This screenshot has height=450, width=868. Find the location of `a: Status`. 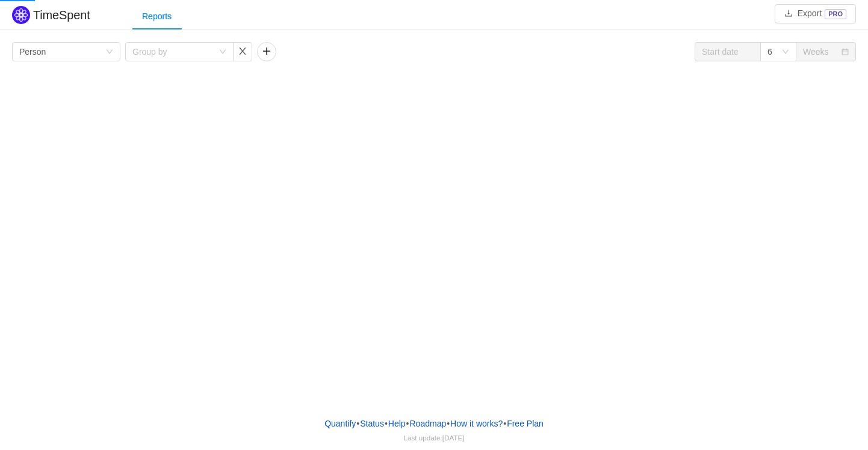

a: Status is located at coordinates (371, 423).